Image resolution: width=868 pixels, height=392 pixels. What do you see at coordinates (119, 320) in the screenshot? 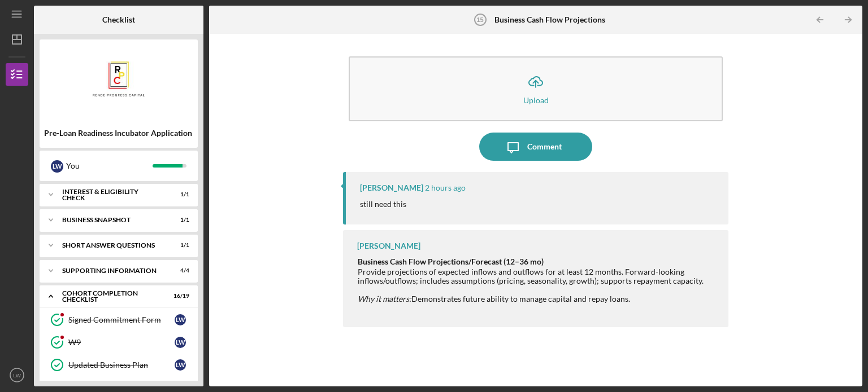
I see `a: Signed Commitment FormLW` at bounding box center [119, 320].